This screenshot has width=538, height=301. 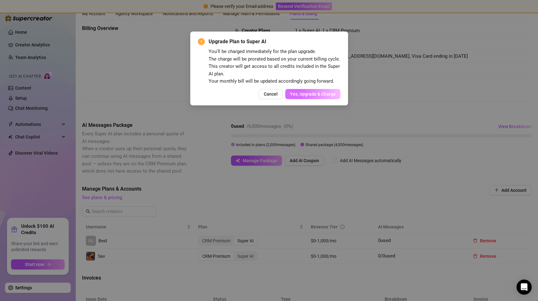 What do you see at coordinates (524, 287) in the screenshot?
I see `div: Open Intercom Messenger` at bounding box center [524, 287].